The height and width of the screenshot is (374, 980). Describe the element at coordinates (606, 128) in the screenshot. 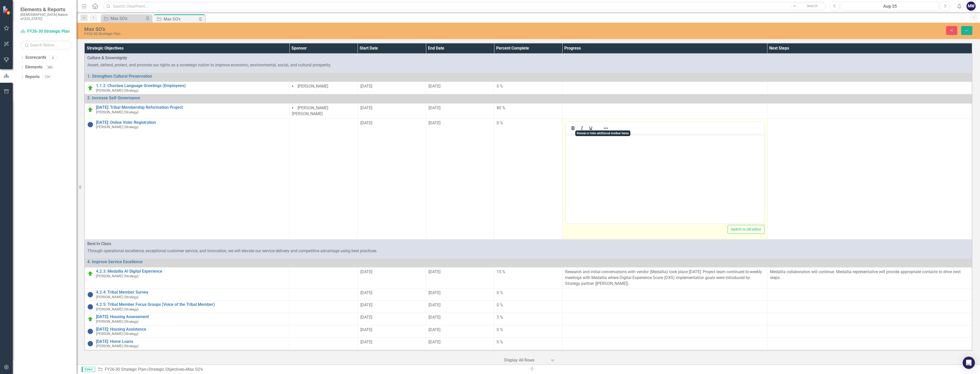

I see `button: Reveal or hide additional toolbar items` at that location.